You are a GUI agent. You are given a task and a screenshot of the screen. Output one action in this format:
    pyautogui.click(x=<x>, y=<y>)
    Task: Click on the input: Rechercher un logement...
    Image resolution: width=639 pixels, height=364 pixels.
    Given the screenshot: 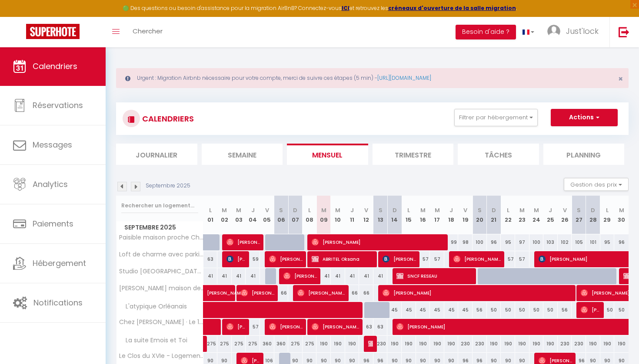 What is the action you would take?
    pyautogui.click(x=160, y=205)
    